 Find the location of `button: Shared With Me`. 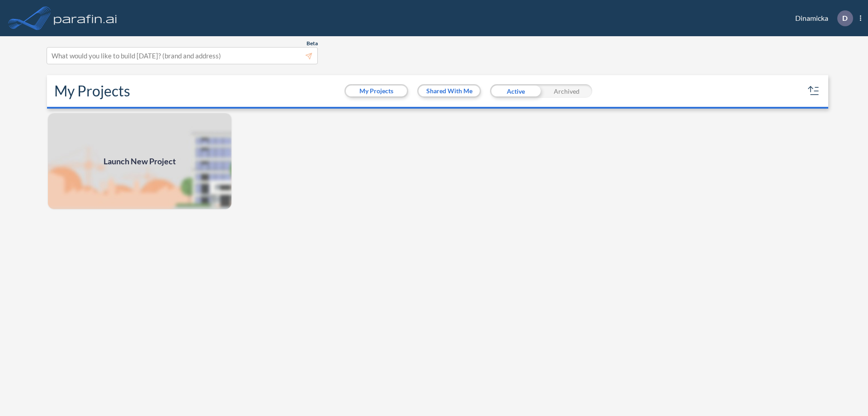

button: Shared With Me is located at coordinates (449, 91).